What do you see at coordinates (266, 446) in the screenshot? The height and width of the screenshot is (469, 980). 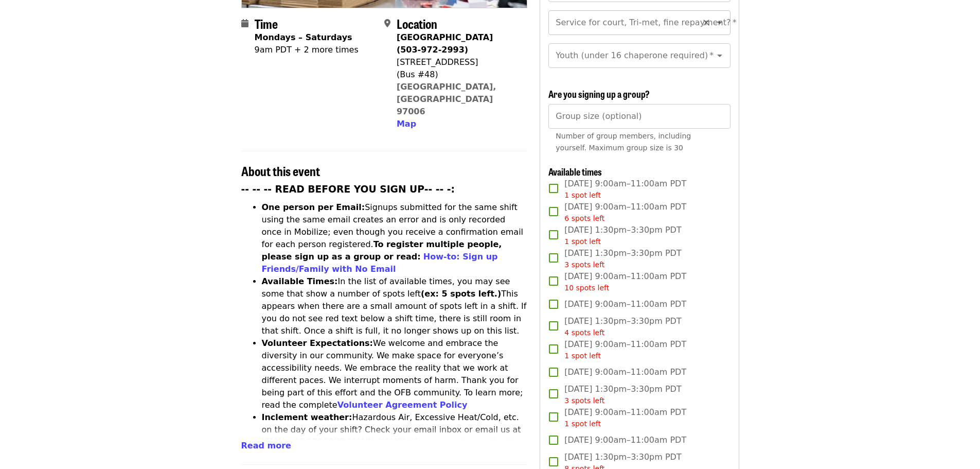 I see `span: Read more` at bounding box center [266, 446].